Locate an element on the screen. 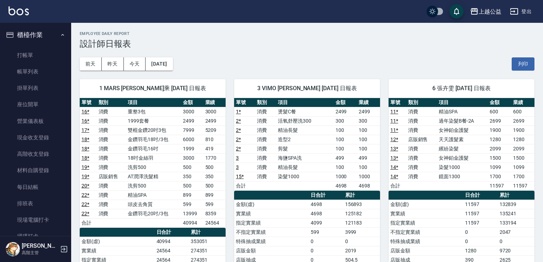 This screenshot has height=262, width=543. td: 600 is located at coordinates (523, 111).